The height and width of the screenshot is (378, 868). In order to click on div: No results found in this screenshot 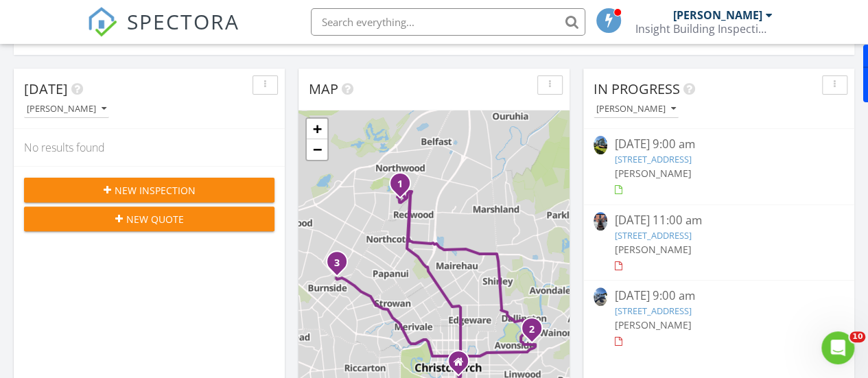, I will do `click(149, 147)`.